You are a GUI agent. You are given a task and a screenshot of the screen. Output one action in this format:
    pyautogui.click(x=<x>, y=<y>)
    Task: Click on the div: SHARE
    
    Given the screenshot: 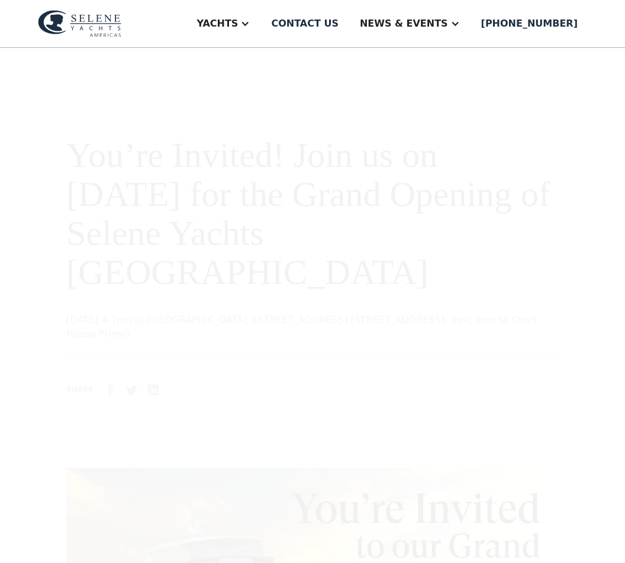 What is the action you would take?
    pyautogui.click(x=79, y=389)
    